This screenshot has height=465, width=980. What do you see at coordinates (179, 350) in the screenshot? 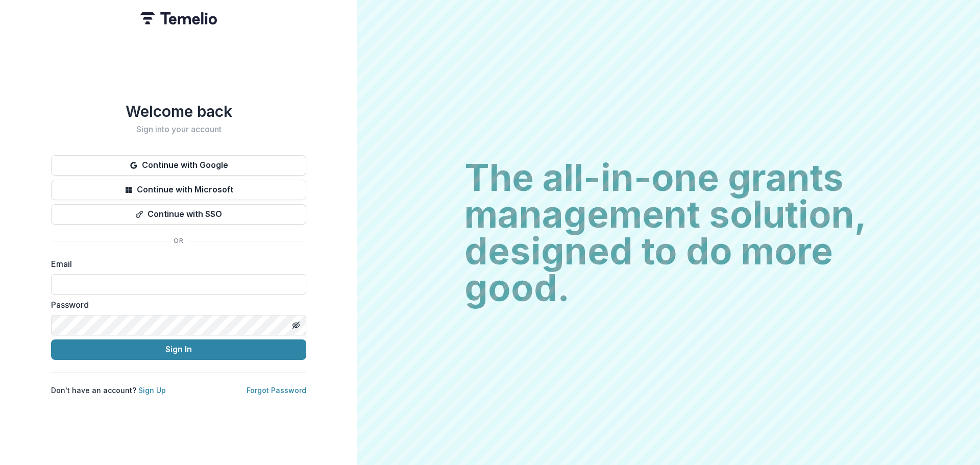
I see `button: Sign In` at bounding box center [179, 350].